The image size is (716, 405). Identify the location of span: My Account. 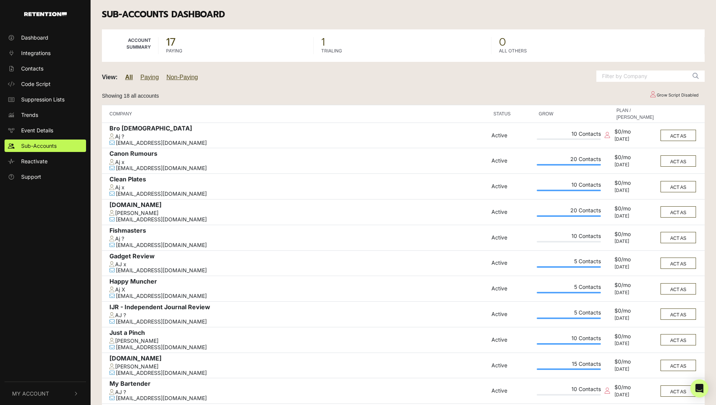
(31, 393).